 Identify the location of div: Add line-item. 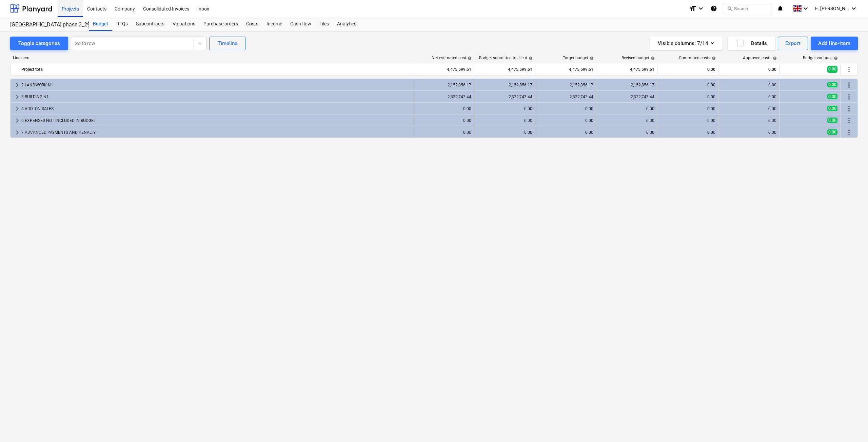
(834, 43).